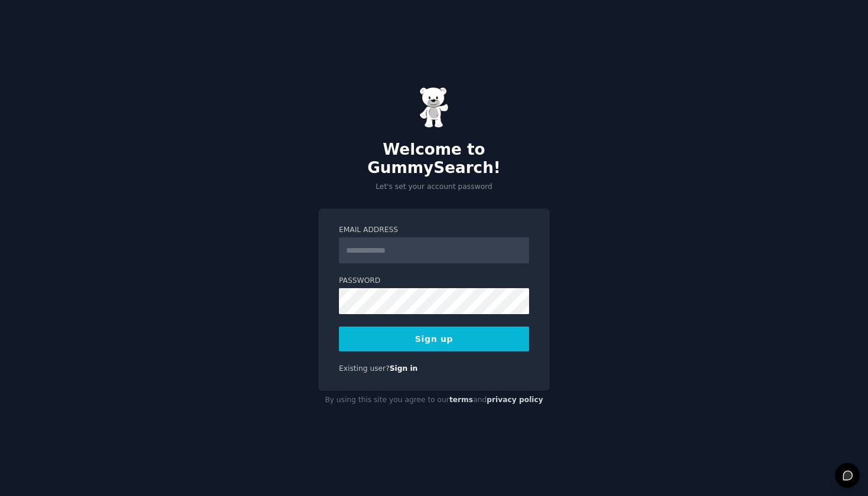 The image size is (868, 496). I want to click on button: Sign up, so click(434, 339).